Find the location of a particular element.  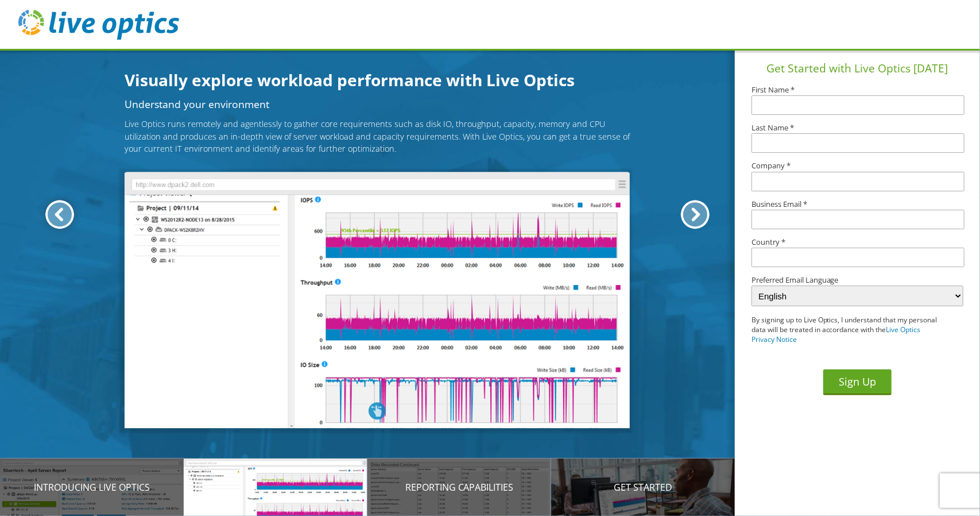

p: Live Optics runs remotely and agentlessly to gather core requirements such as disk IO, throughput... is located at coordinates (377, 137).